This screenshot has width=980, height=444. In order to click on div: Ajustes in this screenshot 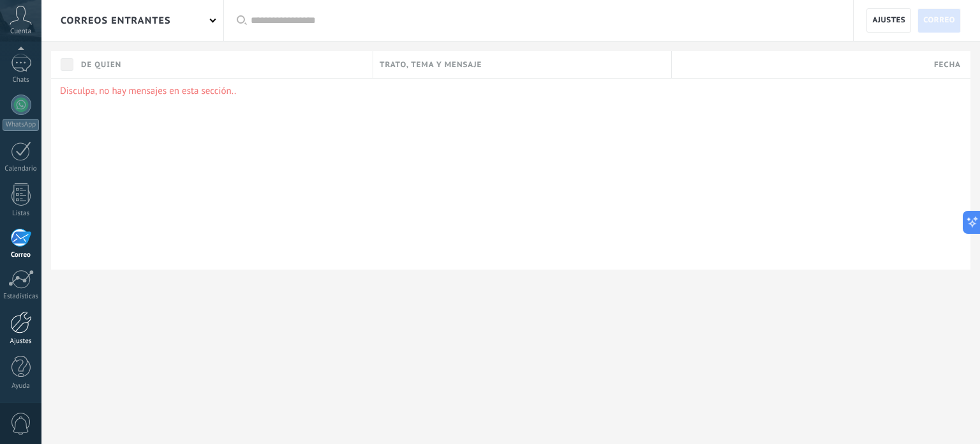, I will do `click(21, 341)`.